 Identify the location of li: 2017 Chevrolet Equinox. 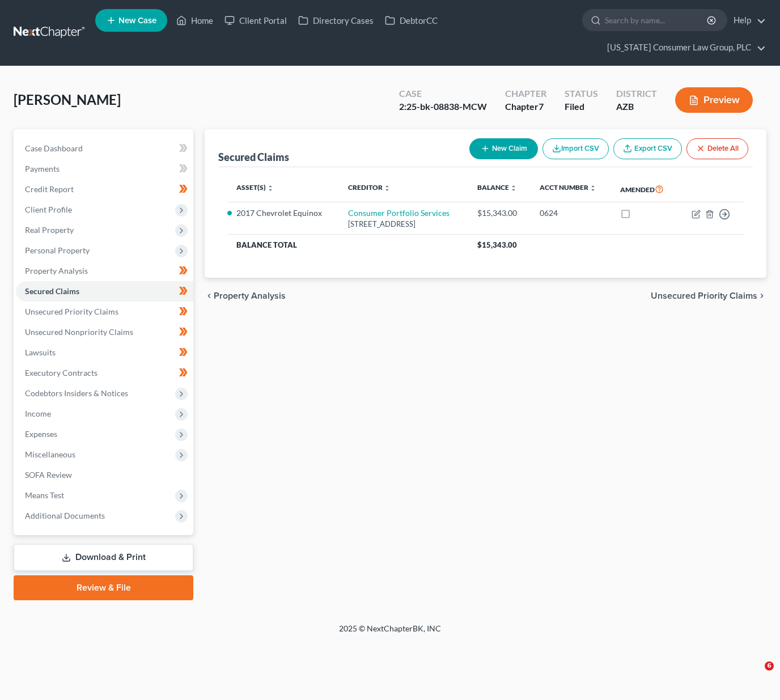
(283, 214).